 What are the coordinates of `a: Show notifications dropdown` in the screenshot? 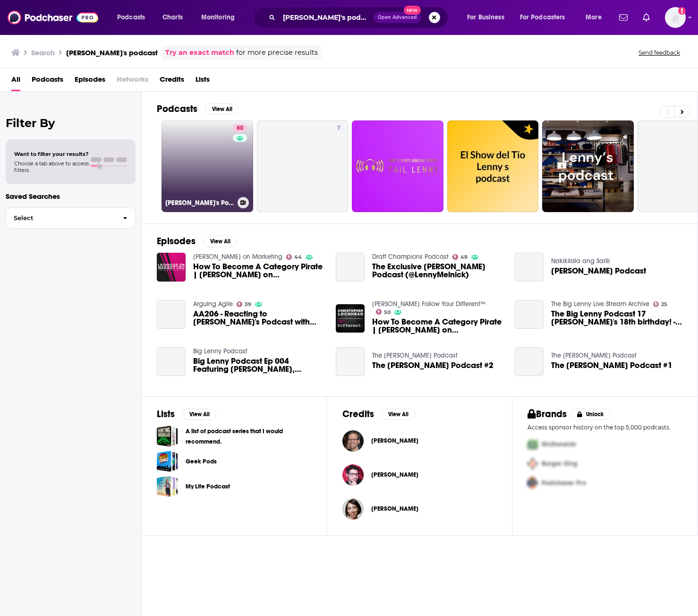 It's located at (624, 17).